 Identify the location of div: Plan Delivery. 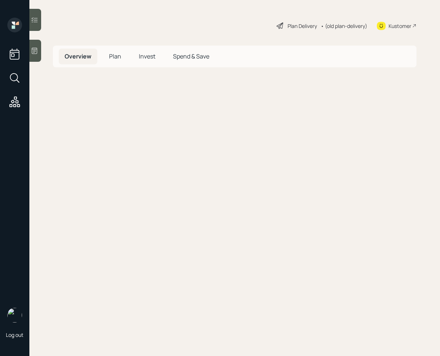
(302, 26).